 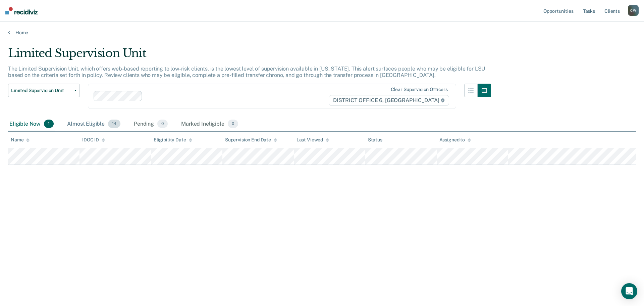 I want to click on div: Clear supervision officers, so click(x=419, y=89).